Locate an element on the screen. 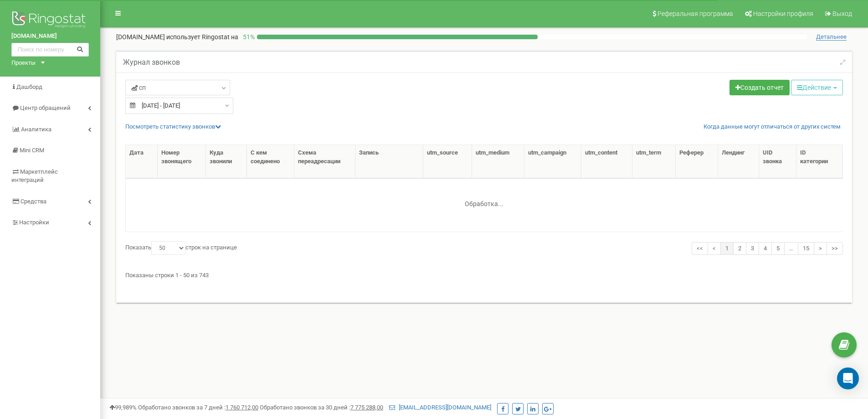 This screenshot has width=868, height=419. a: Создать отчет is located at coordinates (759, 87).